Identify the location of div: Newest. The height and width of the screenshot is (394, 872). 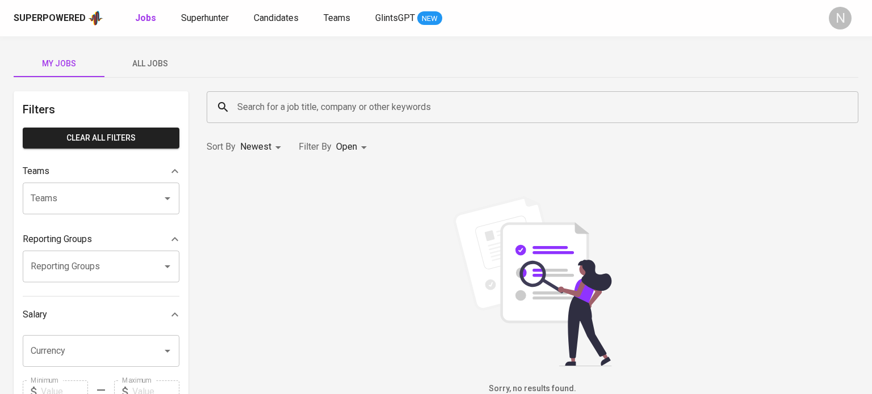
(262, 147).